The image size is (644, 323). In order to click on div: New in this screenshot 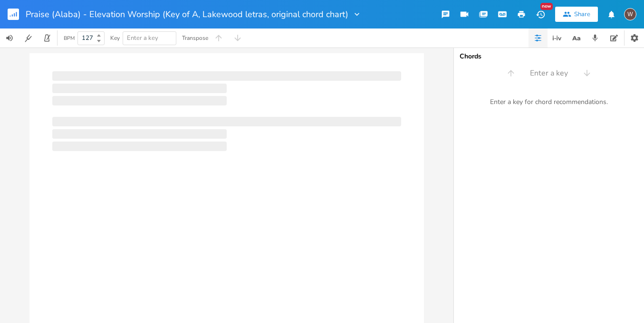, I will do `click(547, 6)`.